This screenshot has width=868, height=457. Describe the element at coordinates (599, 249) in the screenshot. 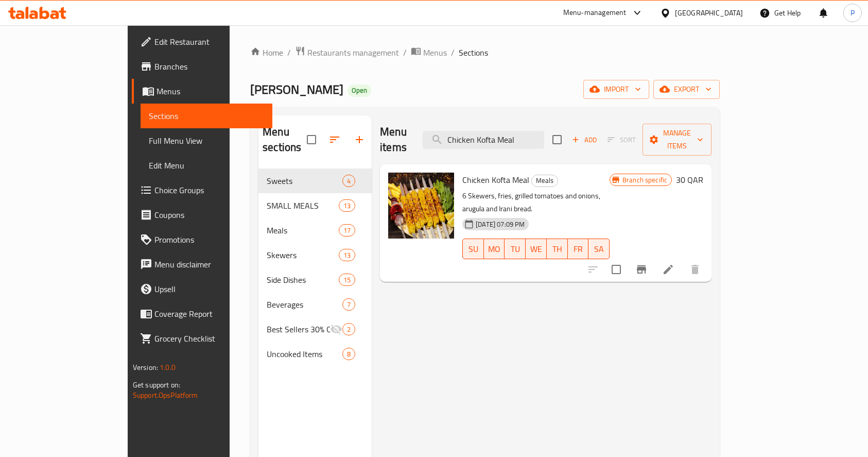

I see `button: SA` at that location.